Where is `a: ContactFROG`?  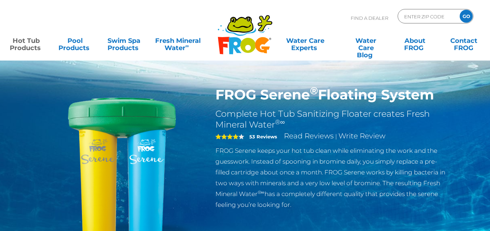
a: ContactFROG is located at coordinates (464, 41).